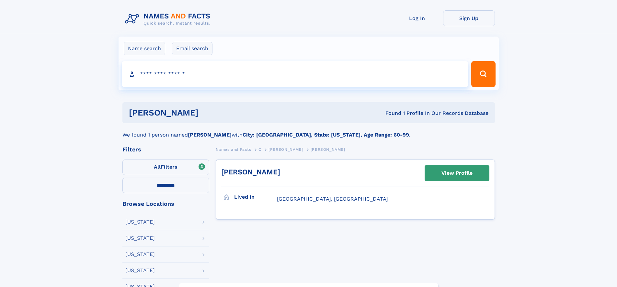  What do you see at coordinates (260, 149) in the screenshot?
I see `a: C` at bounding box center [260, 149].